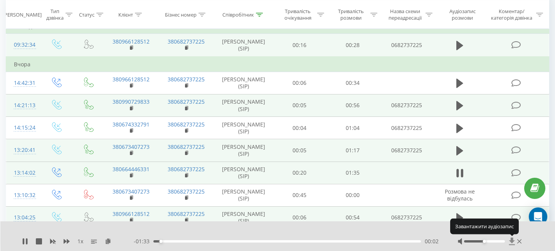 The height and width of the screenshot is (251, 555). Describe the element at coordinates (405, 15) in the screenshot. I see `div: Назва схеми переадресації` at that location.